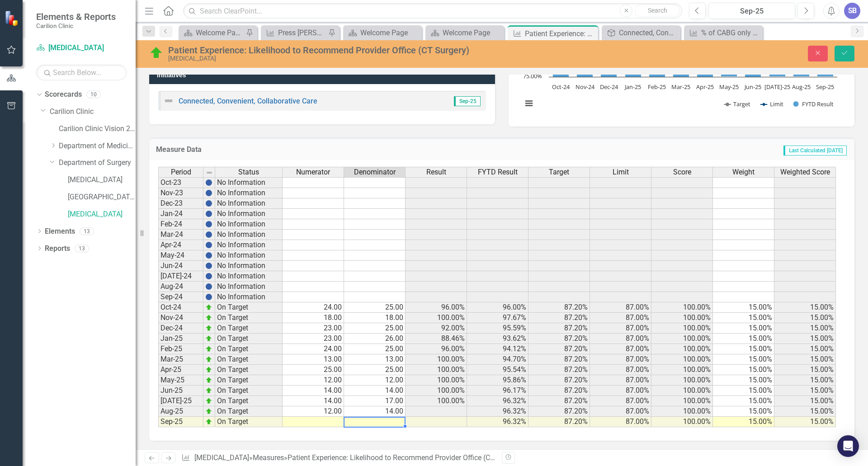 This screenshot has width=868, height=466. I want to click on div: Open Intercom Messenger, so click(848, 446).